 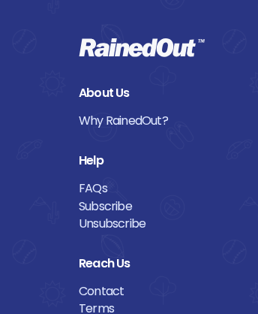 What do you see at coordinates (129, 160) in the screenshot?
I see `div: Help` at bounding box center [129, 160].